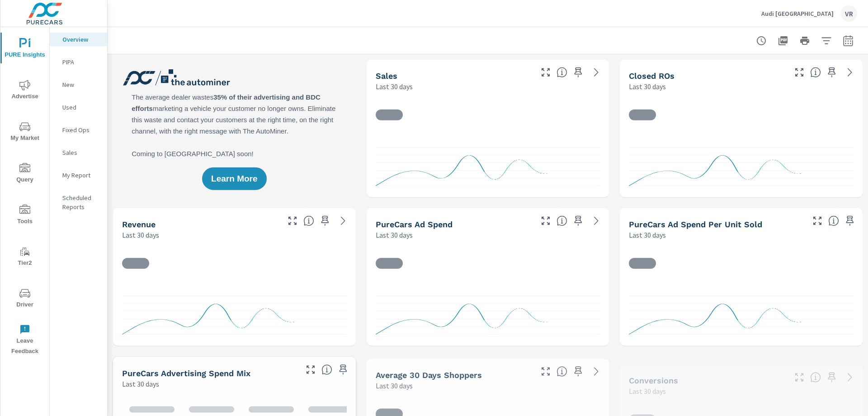 The image size is (868, 416). Describe the element at coordinates (816, 72) in the screenshot. I see `span: Number of Repair Orders Closed by the selected dealership group over the selected time range. [So...` at that location.